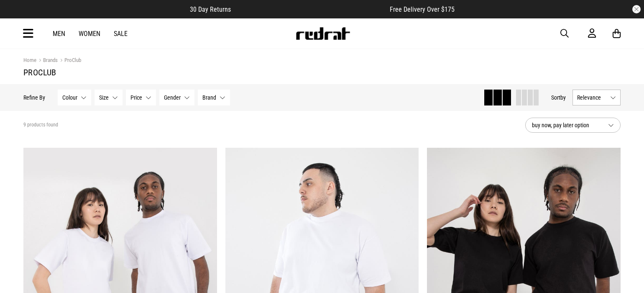 This screenshot has width=644, height=293. Describe the element at coordinates (47, 61) in the screenshot. I see `a: Brands` at that location.